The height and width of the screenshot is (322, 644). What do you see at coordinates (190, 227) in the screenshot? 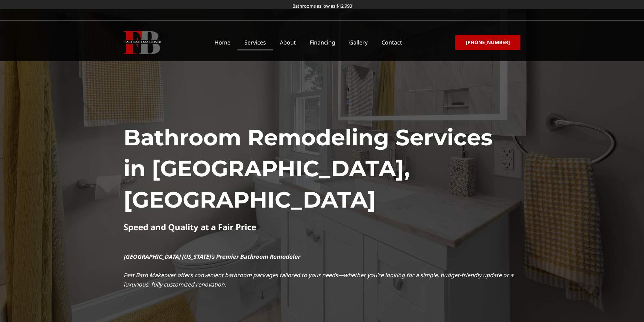
I see `strong: Speed and Quality at a Fair Price` at bounding box center [190, 227].